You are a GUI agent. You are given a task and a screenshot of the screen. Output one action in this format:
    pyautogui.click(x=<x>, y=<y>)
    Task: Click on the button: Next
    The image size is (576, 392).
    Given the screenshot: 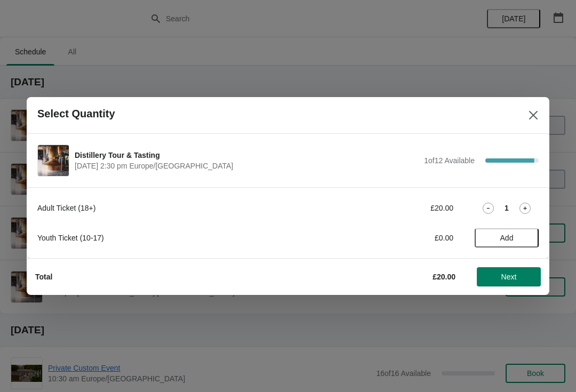 What is the action you would take?
    pyautogui.click(x=510, y=277)
    